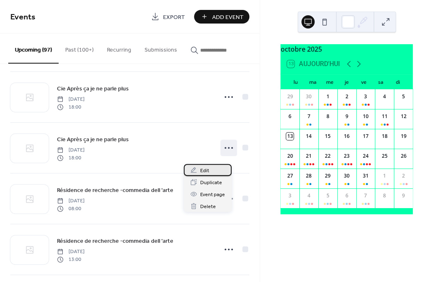  What do you see at coordinates (222, 17) in the screenshot?
I see `a: Add Event` at bounding box center [222, 17].